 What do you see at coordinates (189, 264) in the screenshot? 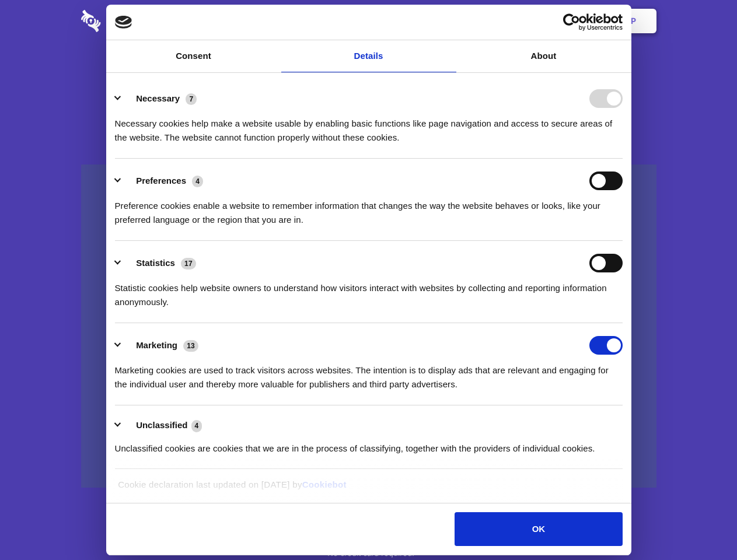
I see `span: 17` at bounding box center [189, 264].